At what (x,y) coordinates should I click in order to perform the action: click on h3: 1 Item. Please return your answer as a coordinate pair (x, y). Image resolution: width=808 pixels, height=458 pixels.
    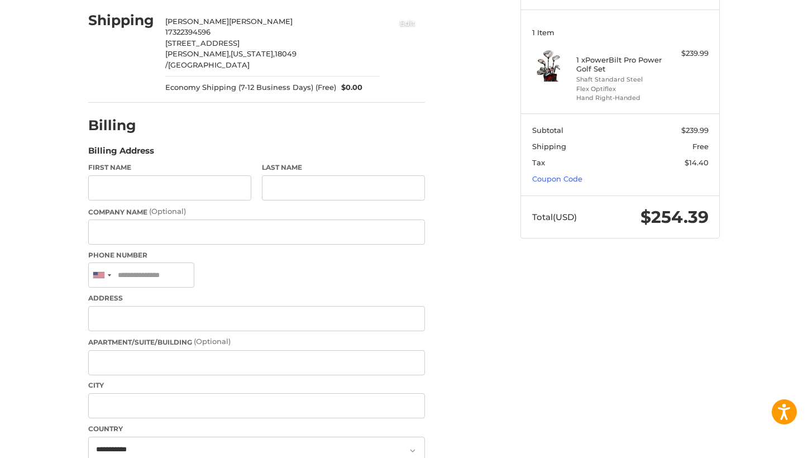
    Looking at the image, I should click on (620, 32).